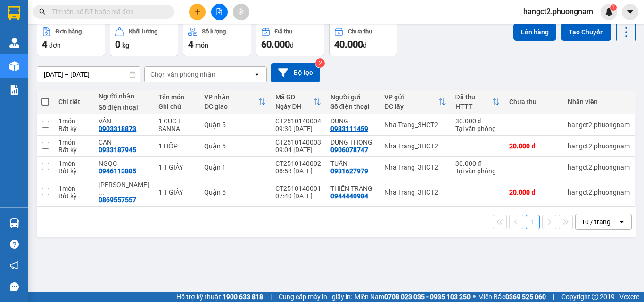 The width and height of the screenshot is (644, 302). I want to click on div: THIÊN TRANG, so click(353, 189).